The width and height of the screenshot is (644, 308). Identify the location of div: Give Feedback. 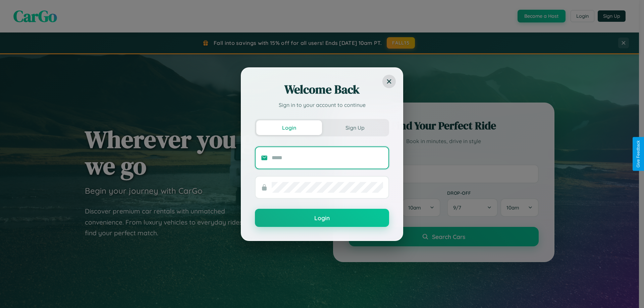
(638, 154).